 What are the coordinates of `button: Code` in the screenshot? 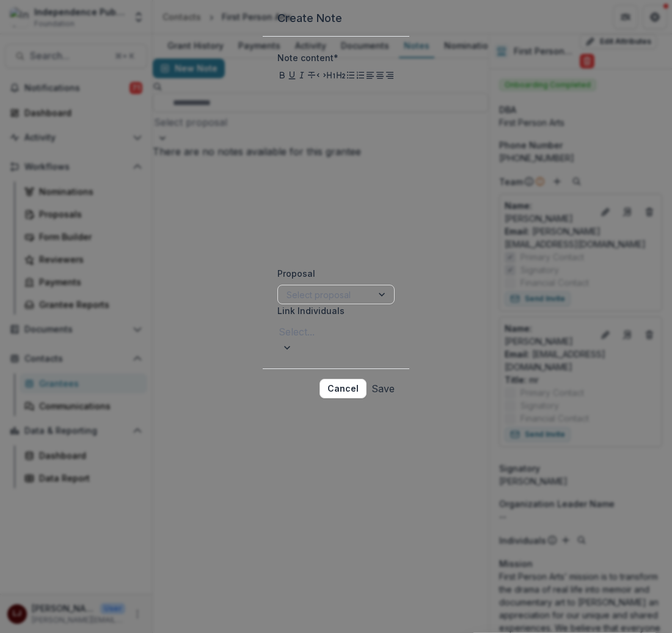 It's located at (321, 76).